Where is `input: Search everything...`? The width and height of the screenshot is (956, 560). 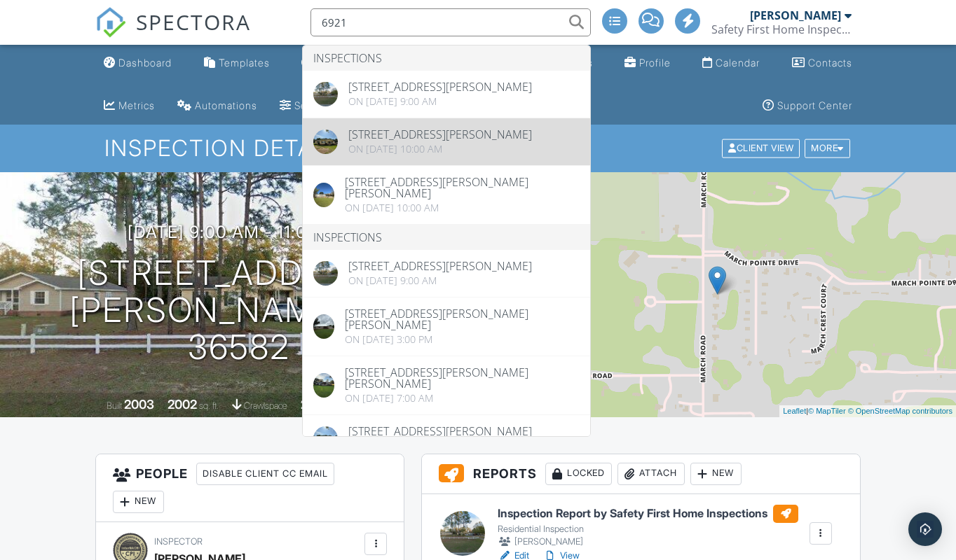 input: Search everything... is located at coordinates (451, 22).